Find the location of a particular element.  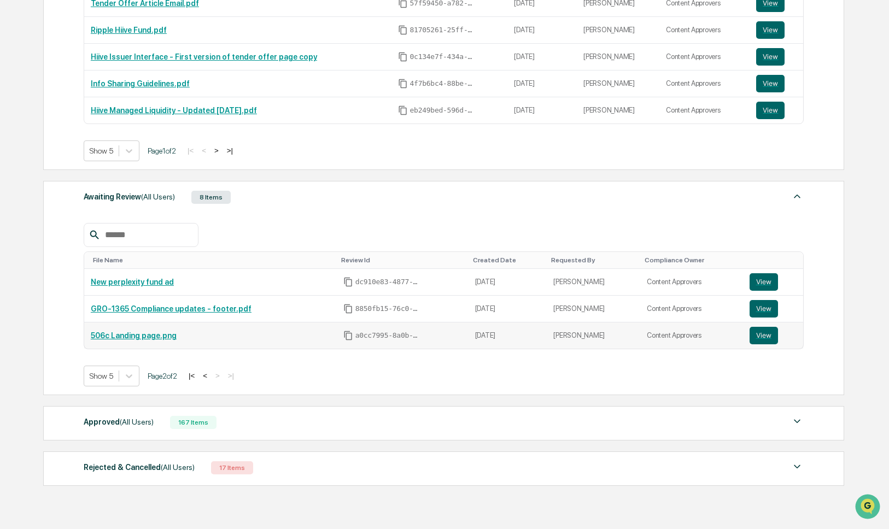

p: How can we help? is located at coordinates (105, 32).